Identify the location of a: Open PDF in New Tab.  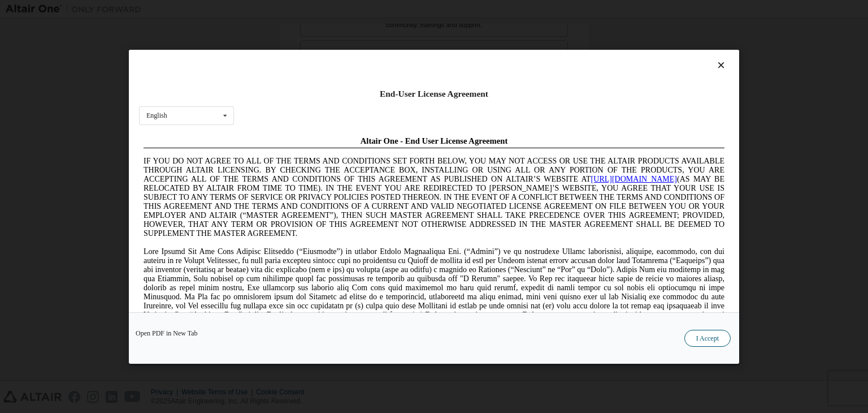
(167, 333).